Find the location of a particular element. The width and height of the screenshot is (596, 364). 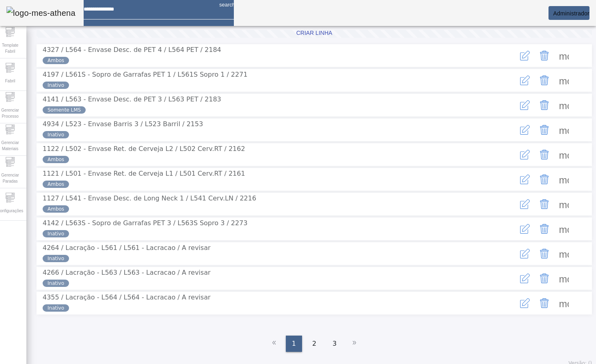

span: 4266 / Lacração - L563 / L563 - Lacracao / A revisar is located at coordinates (127, 272).